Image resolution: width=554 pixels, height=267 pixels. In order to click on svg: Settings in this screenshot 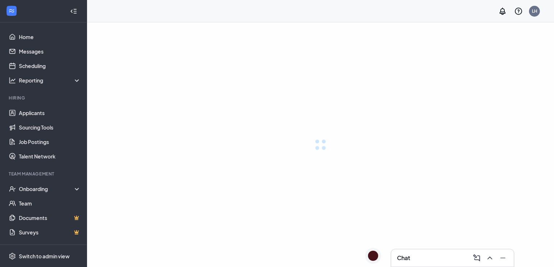, I will do `click(12, 256)`.